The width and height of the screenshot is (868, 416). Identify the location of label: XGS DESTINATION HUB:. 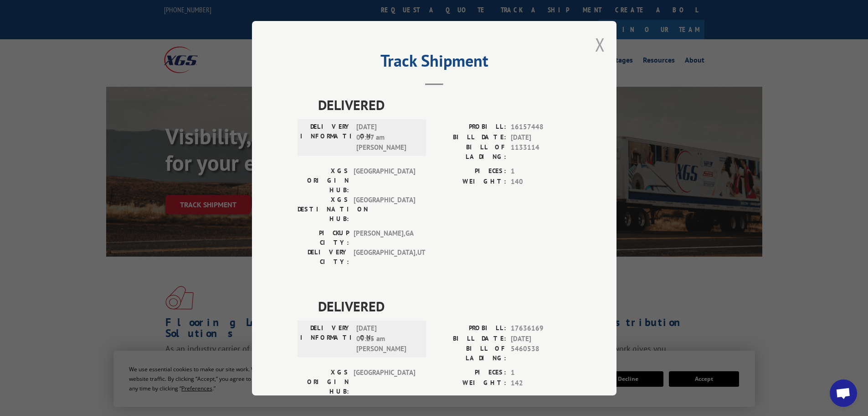
(323, 209).